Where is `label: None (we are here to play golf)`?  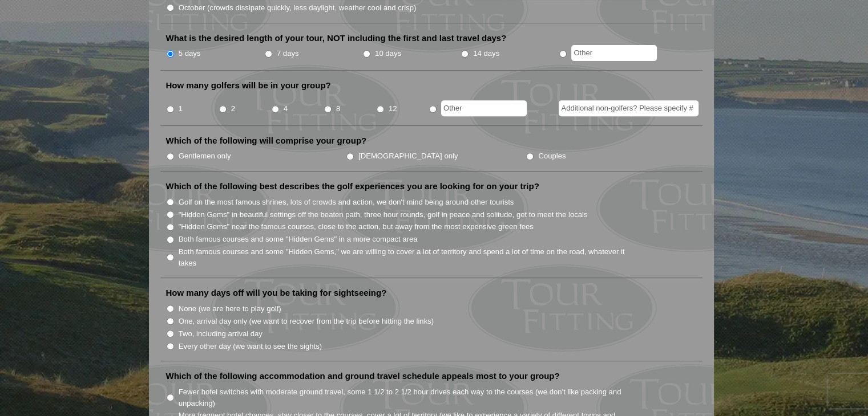 label: None (we are here to play golf) is located at coordinates (230, 309).